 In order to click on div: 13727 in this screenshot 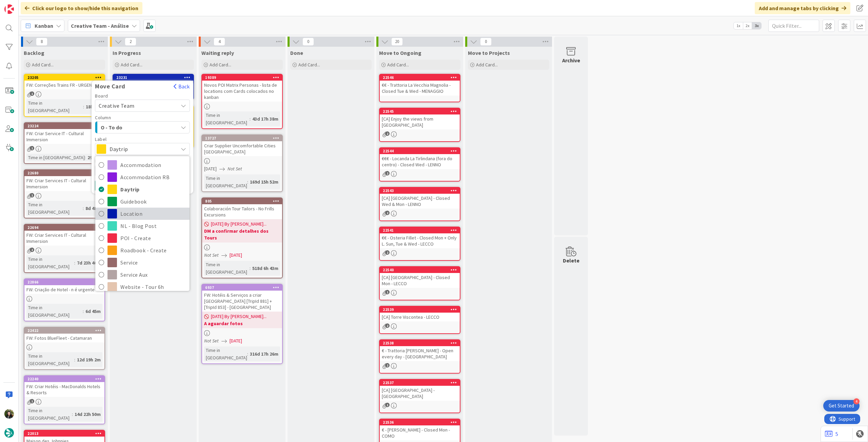, I will do `click(244, 138)`.